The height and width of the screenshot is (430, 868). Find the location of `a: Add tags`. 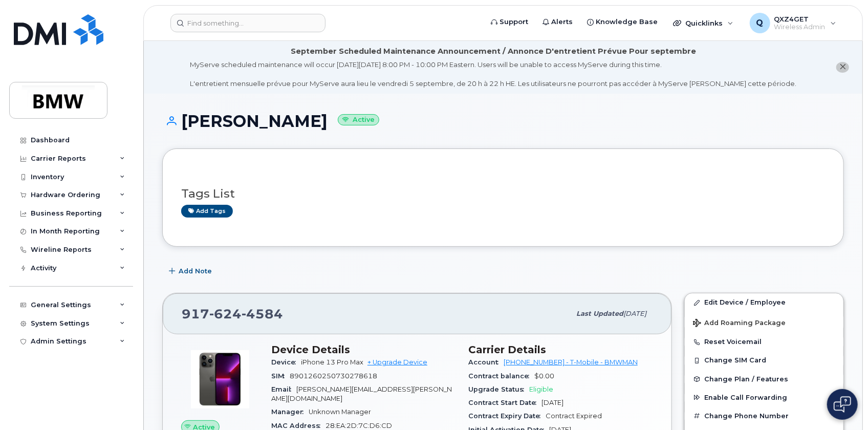

a: Add tags is located at coordinates (207, 211).